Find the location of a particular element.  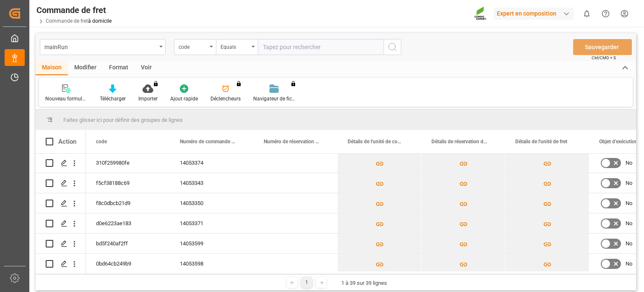

font: 14053374 is located at coordinates (191, 163).